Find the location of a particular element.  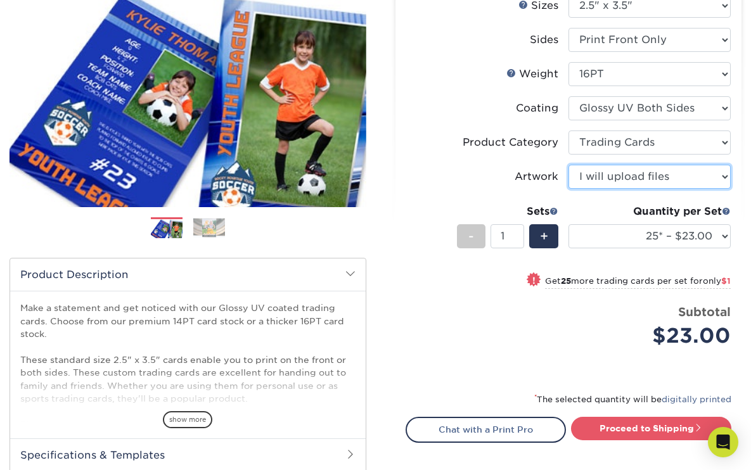

span: only is located at coordinates (717, 281).